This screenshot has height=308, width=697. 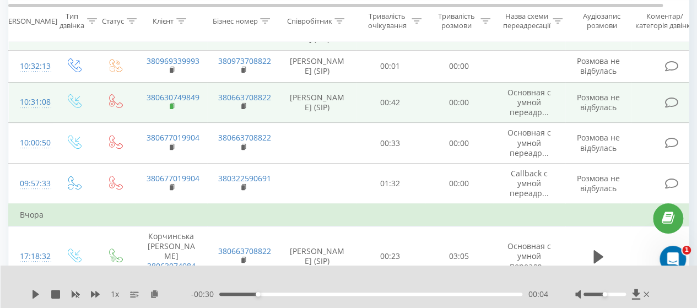 I want to click on a: 380969339993, so click(x=173, y=61).